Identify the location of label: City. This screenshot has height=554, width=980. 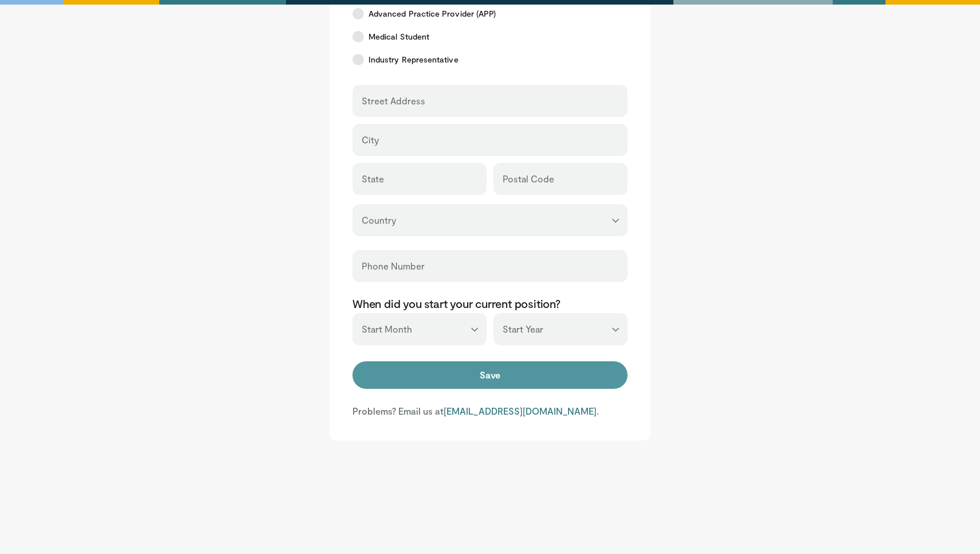
(370, 140).